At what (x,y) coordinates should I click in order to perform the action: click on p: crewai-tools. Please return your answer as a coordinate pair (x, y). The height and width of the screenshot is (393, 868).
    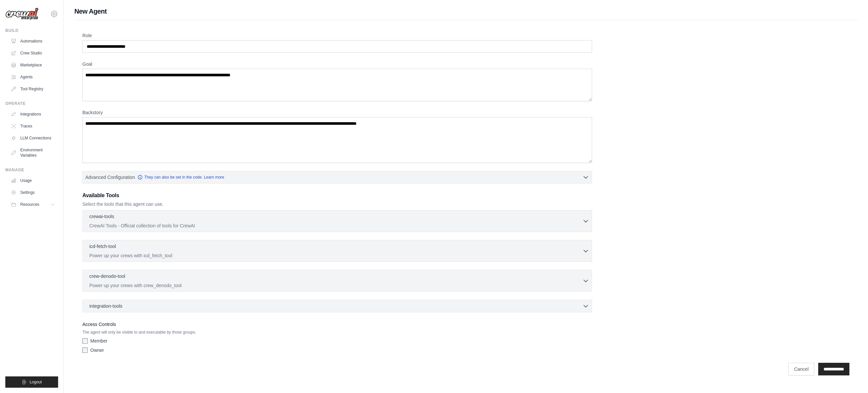
    Looking at the image, I should click on (102, 217).